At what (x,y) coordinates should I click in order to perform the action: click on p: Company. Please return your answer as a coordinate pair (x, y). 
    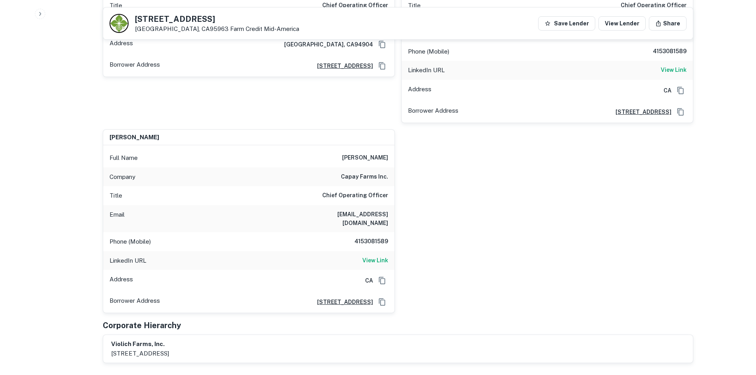
    Looking at the image, I should click on (122, 177).